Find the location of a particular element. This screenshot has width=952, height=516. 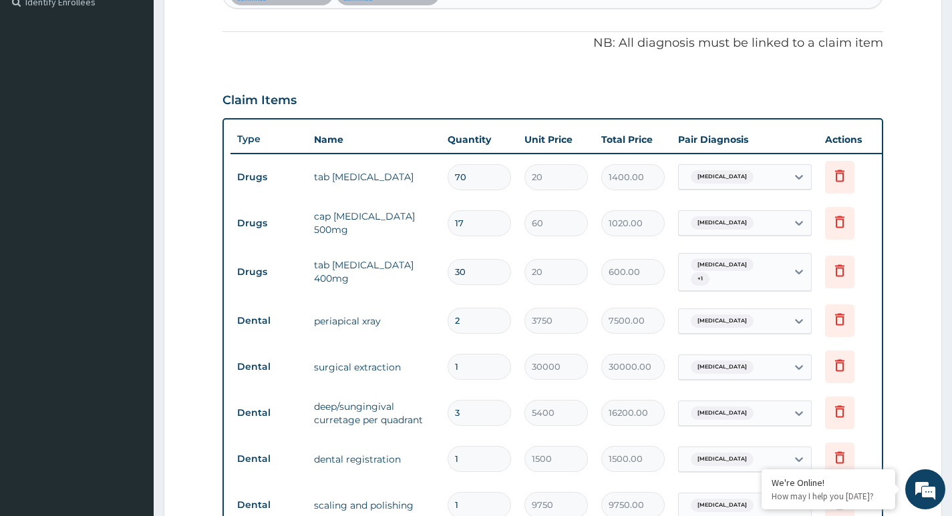

span: We're online! is located at coordinates (131, 236).